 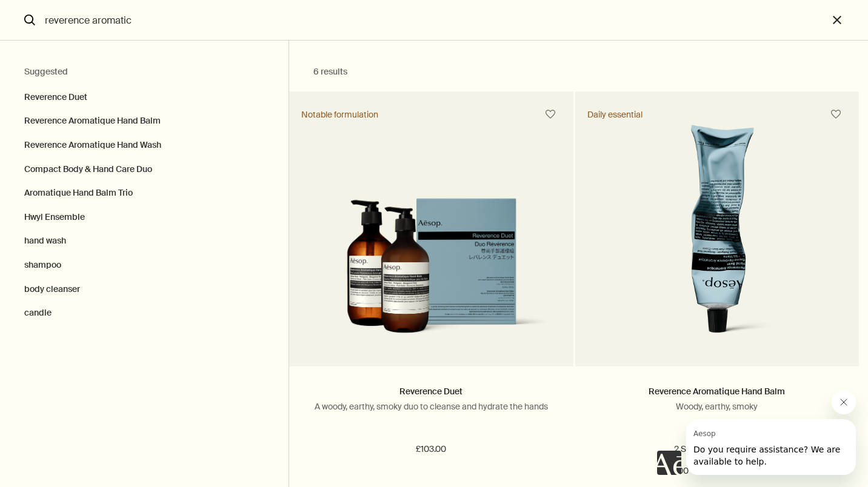 What do you see at coordinates (716, 391) in the screenshot?
I see `a: Reverence Aromatique Hand Balm` at bounding box center [716, 391].